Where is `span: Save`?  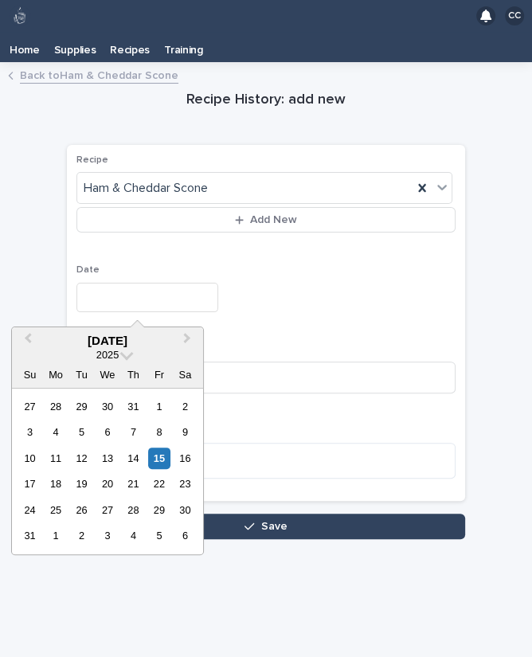
span: Save is located at coordinates (274, 526).